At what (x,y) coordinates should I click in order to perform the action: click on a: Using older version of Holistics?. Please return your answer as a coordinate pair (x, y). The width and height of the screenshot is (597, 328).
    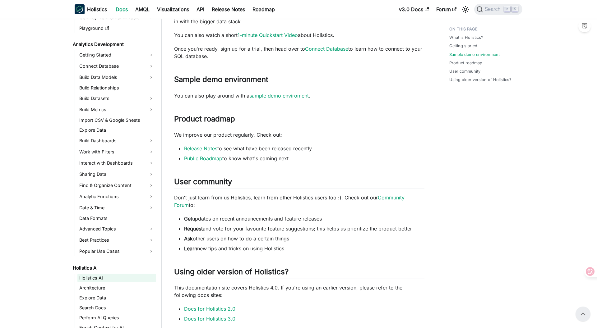
    Looking at the image, I should click on (481, 80).